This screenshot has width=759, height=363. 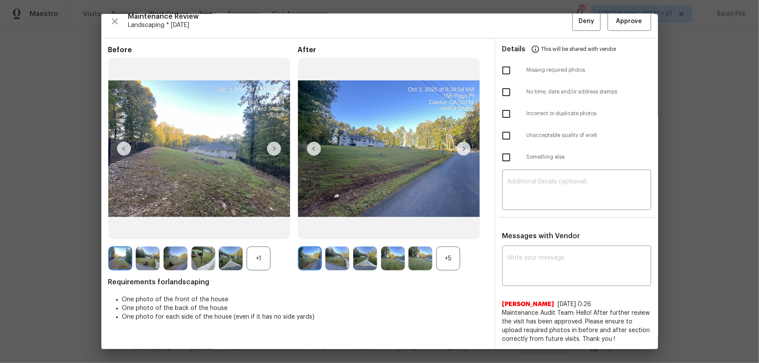 I want to click on span: Unacceptable quality of work, so click(x=589, y=135).